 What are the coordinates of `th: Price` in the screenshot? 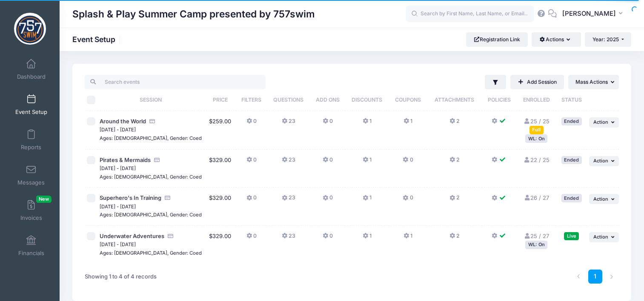 It's located at (220, 100).